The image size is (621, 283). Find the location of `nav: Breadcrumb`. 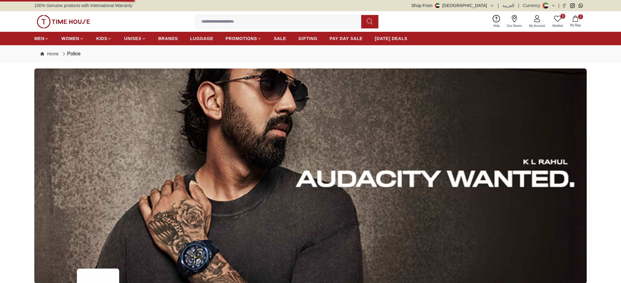

nav: Breadcrumb is located at coordinates (310, 54).